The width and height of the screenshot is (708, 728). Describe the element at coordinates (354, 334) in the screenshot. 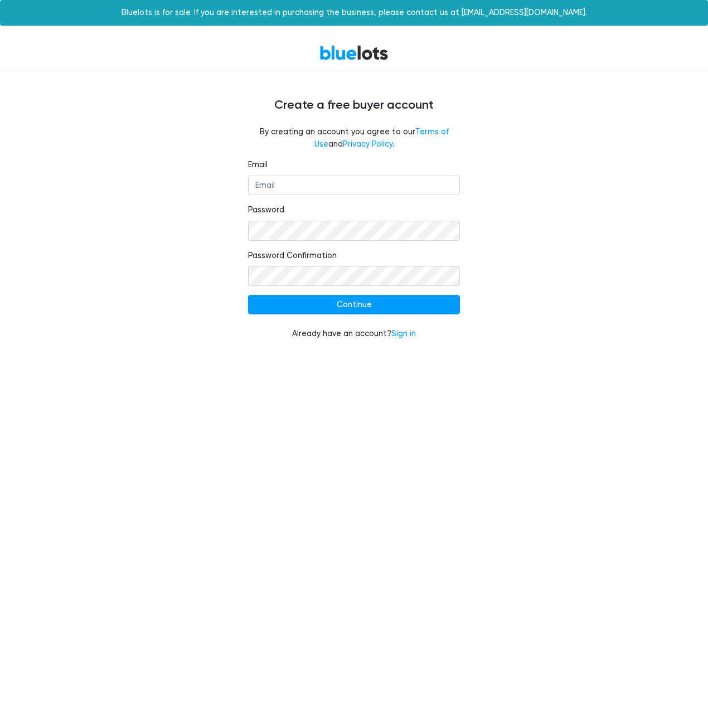

I see `div: Already have an account?` at that location.